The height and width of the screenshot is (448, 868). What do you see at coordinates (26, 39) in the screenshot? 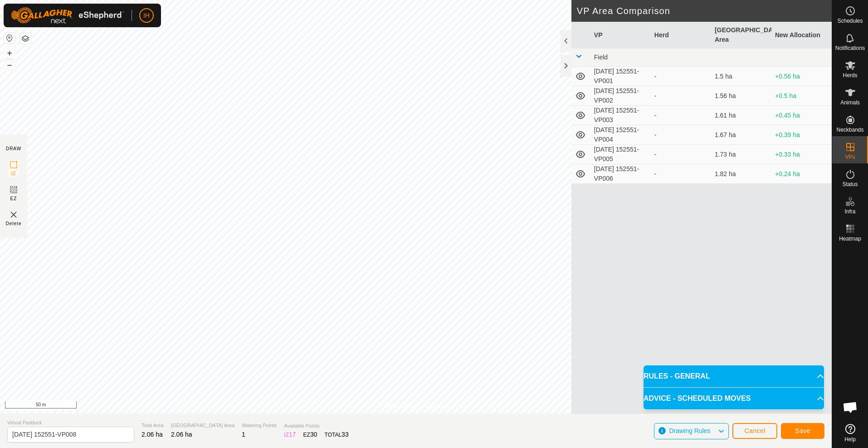
I see `button: Map Layers` at bounding box center [26, 39].